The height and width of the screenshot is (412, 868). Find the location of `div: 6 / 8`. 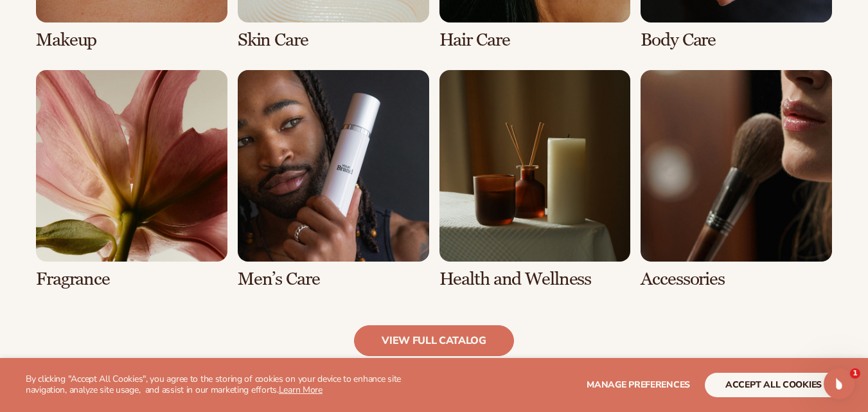

div: 6 / 8 is located at coordinates (333, 179).